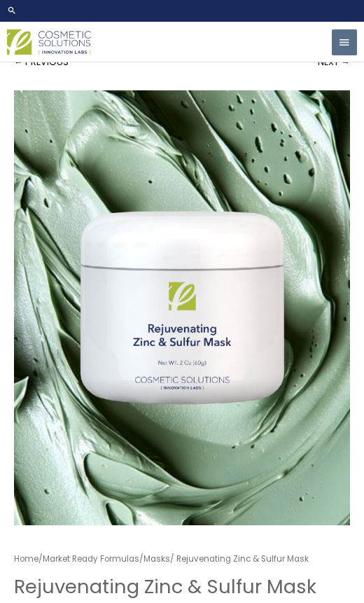 The image size is (364, 603). I want to click on a: Home, so click(26, 559).